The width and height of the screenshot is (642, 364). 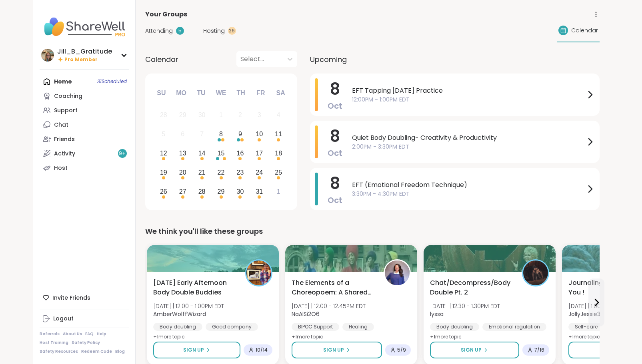 I want to click on div: 12, so click(x=164, y=153).